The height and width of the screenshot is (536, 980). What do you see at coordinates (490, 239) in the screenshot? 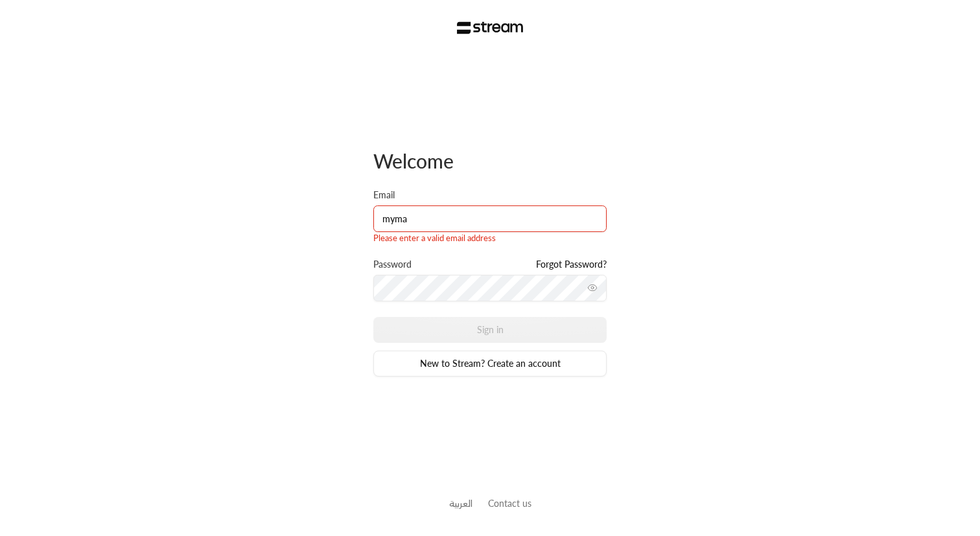
I see `div: Please enter a valid email address` at bounding box center [490, 239].